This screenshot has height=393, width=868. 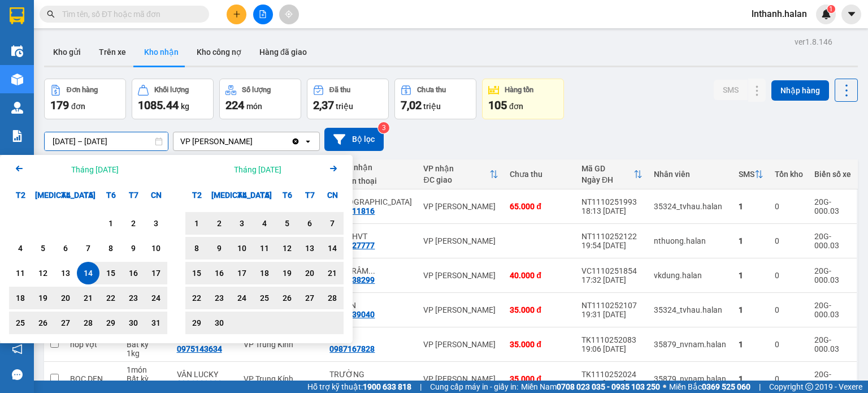 What do you see at coordinates (801, 91) in the screenshot?
I see `button: Nhập hàng` at bounding box center [801, 91].